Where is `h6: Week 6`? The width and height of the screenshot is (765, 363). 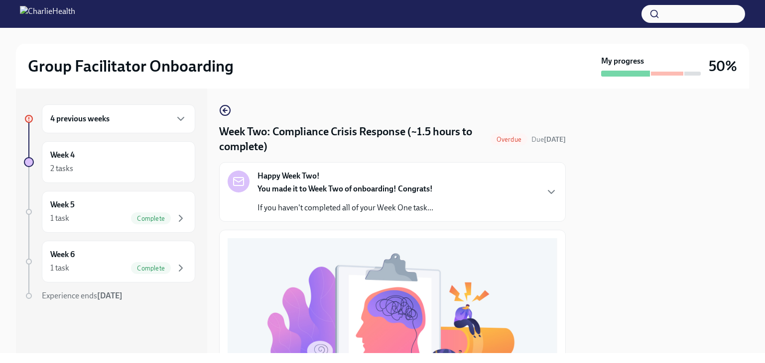
h6: Week 6 is located at coordinates (62, 255).